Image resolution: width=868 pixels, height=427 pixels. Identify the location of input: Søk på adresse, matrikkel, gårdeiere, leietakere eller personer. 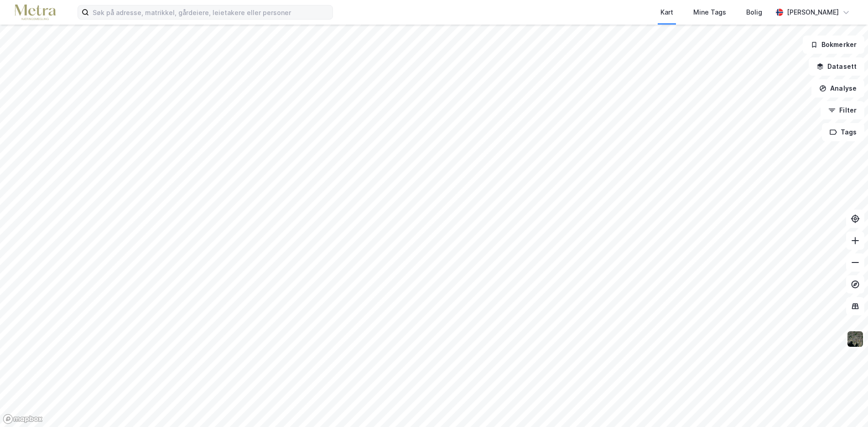
(210, 12).